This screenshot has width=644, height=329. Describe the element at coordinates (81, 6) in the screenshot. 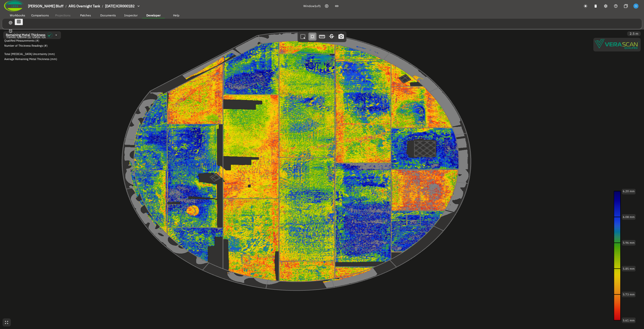

I see `nav: breadcrumb` at that location.